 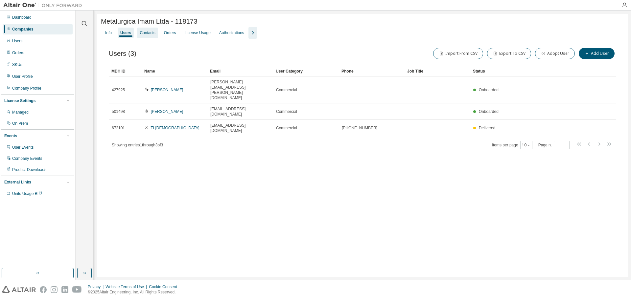 I want to click on div: License Settings, so click(x=20, y=101).